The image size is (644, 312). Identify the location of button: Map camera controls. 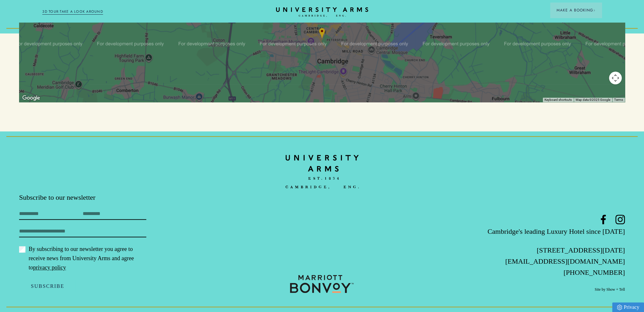
(615, 78).